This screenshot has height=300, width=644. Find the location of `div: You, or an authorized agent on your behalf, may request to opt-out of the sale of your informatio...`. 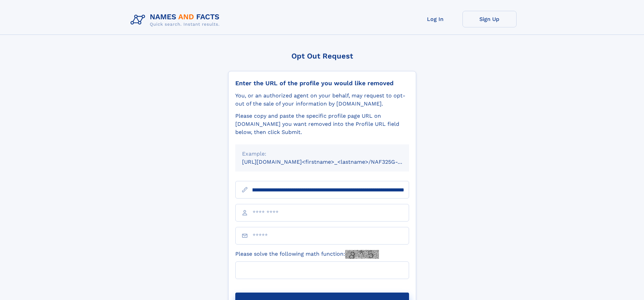

div: You, or an authorized agent on your behalf, may request to opt-out of the sale of your informatio... is located at coordinates (322, 100).